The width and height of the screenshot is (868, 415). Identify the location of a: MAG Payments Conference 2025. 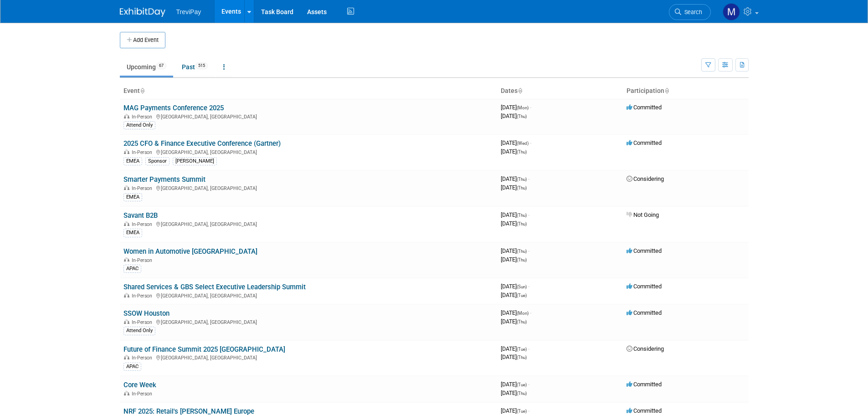
(173, 108).